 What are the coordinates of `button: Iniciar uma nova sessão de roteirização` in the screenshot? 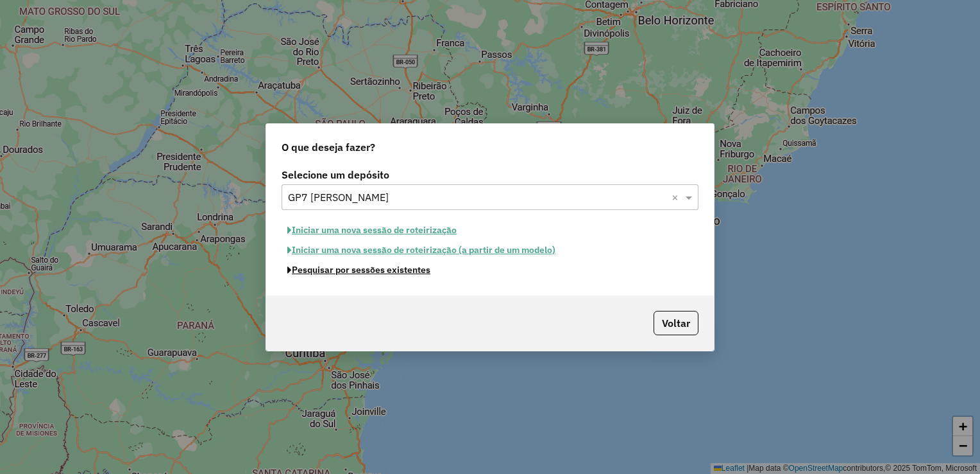 It's located at (372, 230).